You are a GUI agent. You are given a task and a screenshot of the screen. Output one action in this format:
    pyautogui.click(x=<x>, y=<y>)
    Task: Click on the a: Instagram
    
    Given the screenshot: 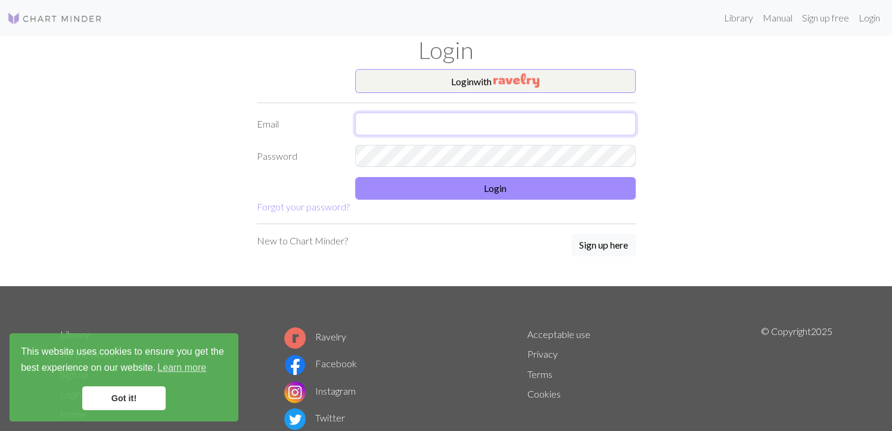 What is the action you would take?
    pyautogui.click(x=320, y=390)
    